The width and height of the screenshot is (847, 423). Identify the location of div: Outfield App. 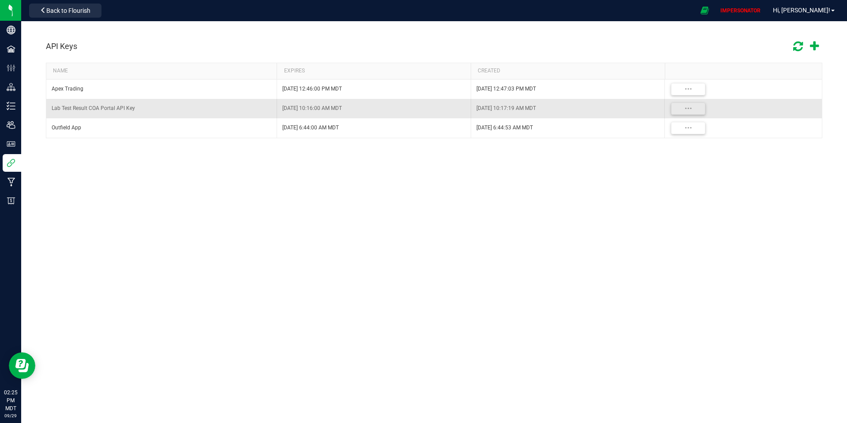
(162, 128).